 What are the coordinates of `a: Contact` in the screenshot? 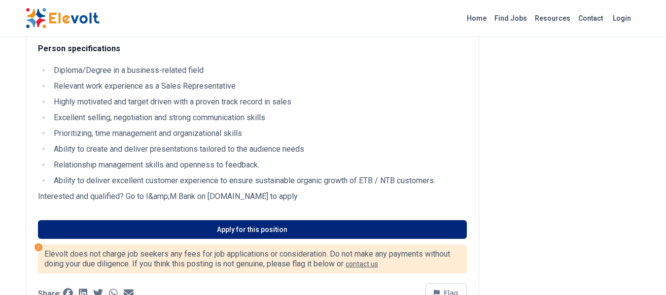 It's located at (591, 18).